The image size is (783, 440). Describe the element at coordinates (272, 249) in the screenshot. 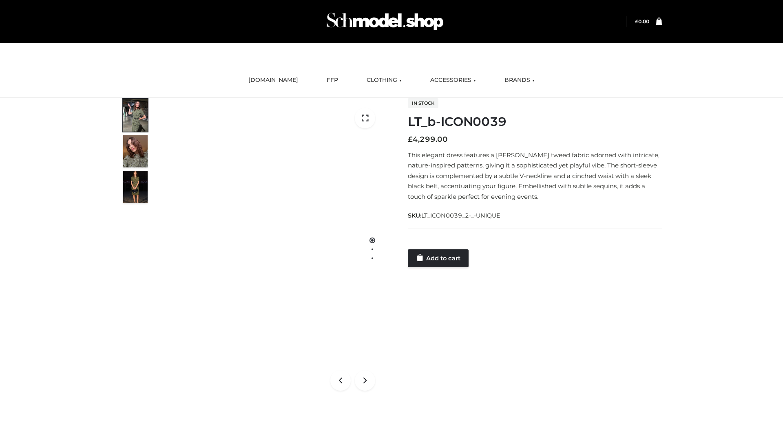

I see `img: Screenshot-2024-10-29-at-6.59.56 PM` at that location.